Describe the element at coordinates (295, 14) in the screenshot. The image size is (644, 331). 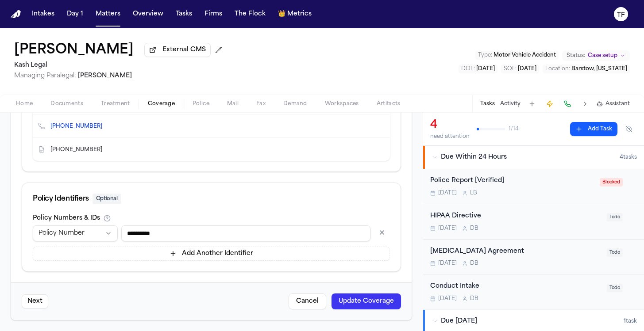
I see `a: crownMetrics` at that location.